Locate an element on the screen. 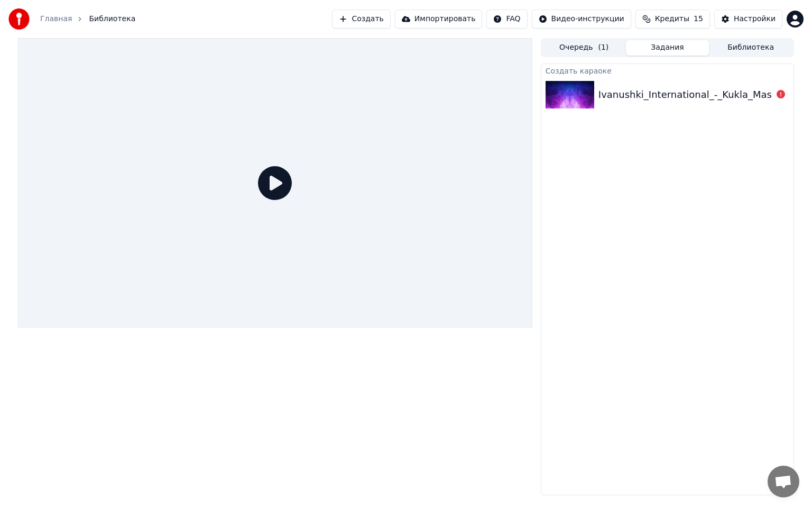  span: ( 1 ) is located at coordinates (603, 47).